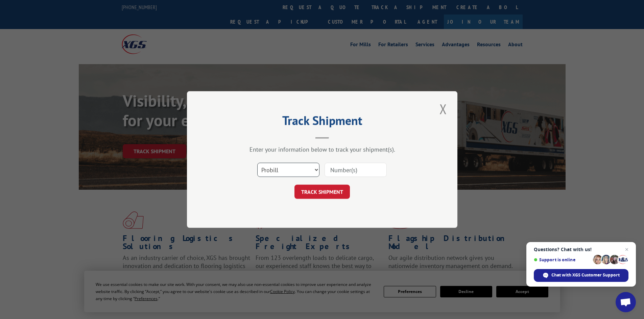 This screenshot has width=644, height=319. What do you see at coordinates (322, 123) in the screenshot?
I see `h2: Track Shipment` at bounding box center [322, 123].